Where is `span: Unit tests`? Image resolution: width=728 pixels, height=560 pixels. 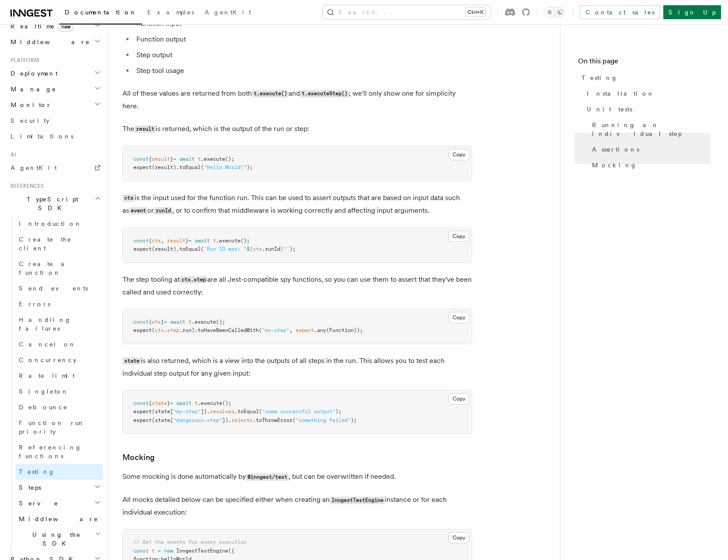 span: Unit tests is located at coordinates (609, 109).